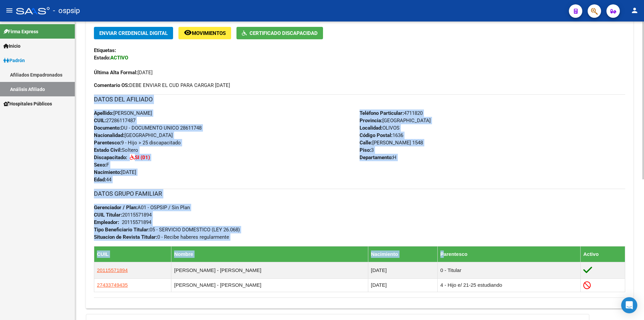  What do you see at coordinates (602, 254) in the screenshot?
I see `th: Activo` at bounding box center [602, 254].